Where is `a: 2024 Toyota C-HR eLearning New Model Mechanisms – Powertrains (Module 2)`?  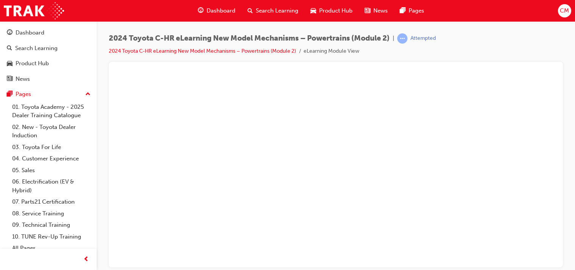
a: 2024 Toyota C-HR eLearning New Model Mechanisms – Powertrains (Module 2) is located at coordinates (202, 51).